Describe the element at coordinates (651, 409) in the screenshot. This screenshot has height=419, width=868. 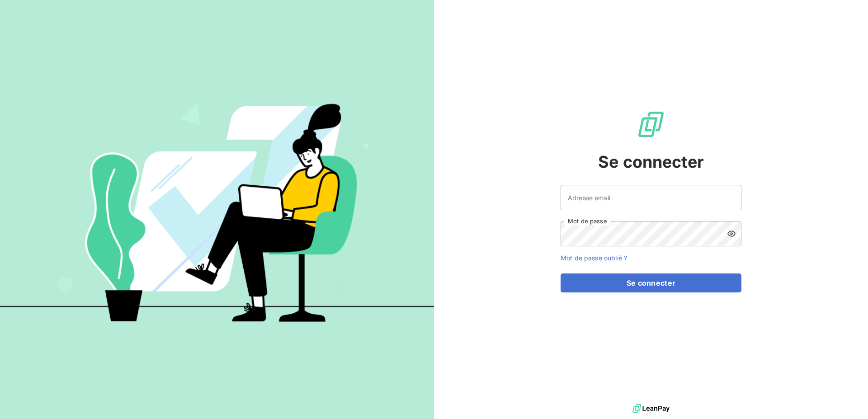
I see `img: logo` at that location.